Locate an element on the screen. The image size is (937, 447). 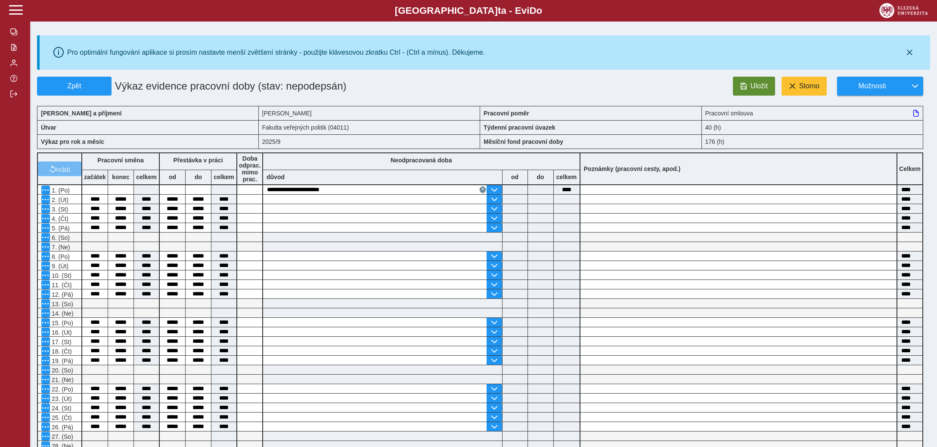
span: 7. (Ne) is located at coordinates (60, 247).